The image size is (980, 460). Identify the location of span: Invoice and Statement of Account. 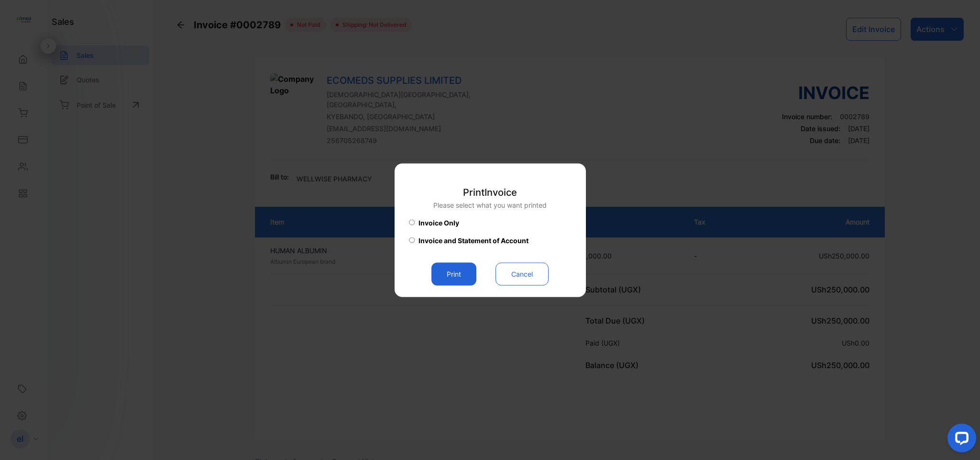
(474, 239).